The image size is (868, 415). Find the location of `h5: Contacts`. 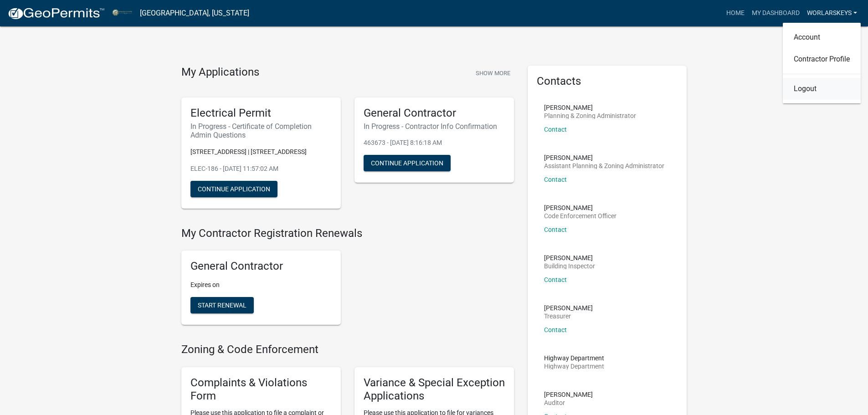

h5: Contacts is located at coordinates (607, 81).